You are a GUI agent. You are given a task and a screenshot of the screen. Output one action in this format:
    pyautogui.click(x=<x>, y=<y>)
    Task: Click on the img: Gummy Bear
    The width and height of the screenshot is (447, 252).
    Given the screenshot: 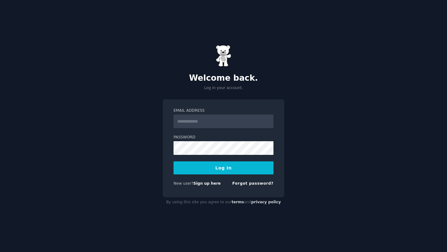 What is the action you would take?
    pyautogui.click(x=224, y=56)
    